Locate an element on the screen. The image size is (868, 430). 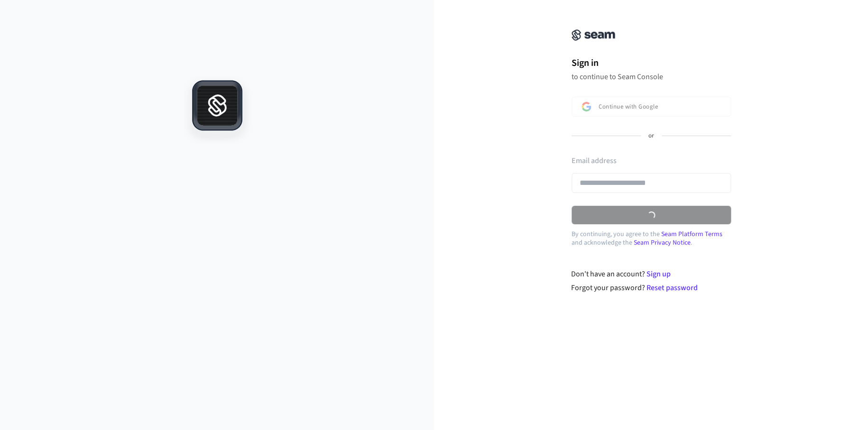
div: Forgot your password? is located at coordinates (651, 288).